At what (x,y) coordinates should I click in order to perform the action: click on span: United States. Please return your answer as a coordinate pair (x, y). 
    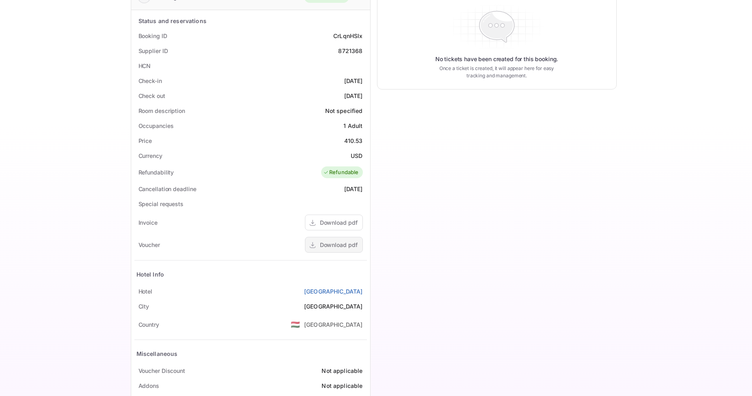
    Looking at the image, I should click on (295, 324).